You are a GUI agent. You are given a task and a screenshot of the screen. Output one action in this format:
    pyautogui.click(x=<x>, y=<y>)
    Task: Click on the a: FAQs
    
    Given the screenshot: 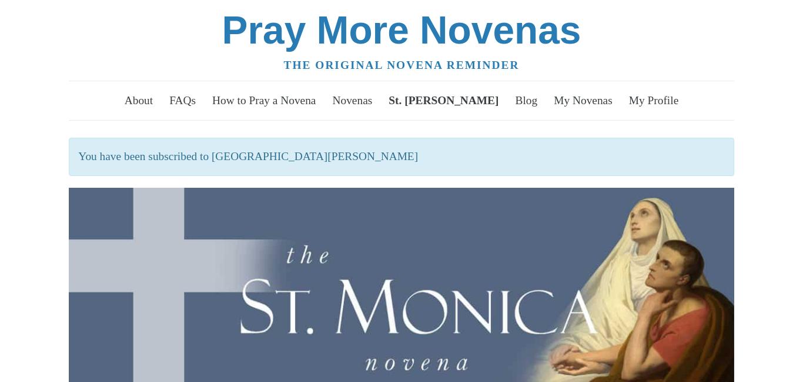 What is the action you would take?
    pyautogui.click(x=183, y=101)
    